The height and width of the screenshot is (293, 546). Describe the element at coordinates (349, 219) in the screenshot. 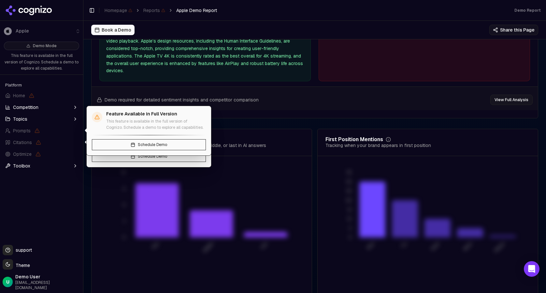

I see `tspan: 10` at that location.